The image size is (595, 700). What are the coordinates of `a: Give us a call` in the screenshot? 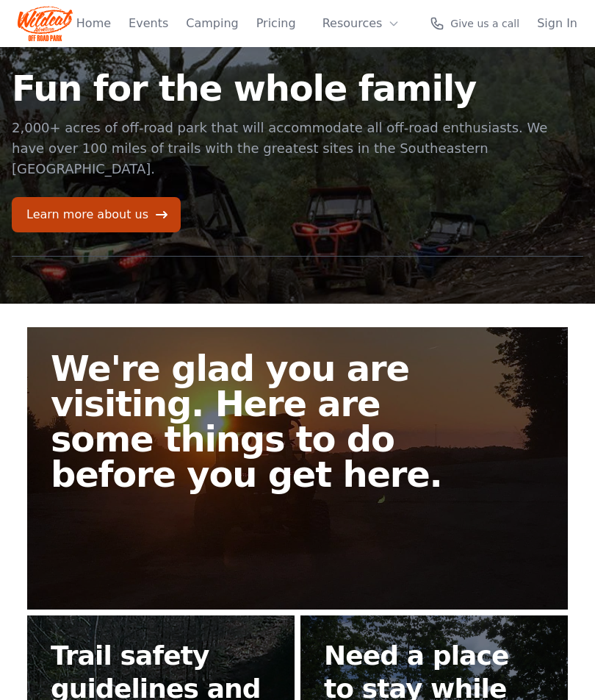 It's located at (475, 23).